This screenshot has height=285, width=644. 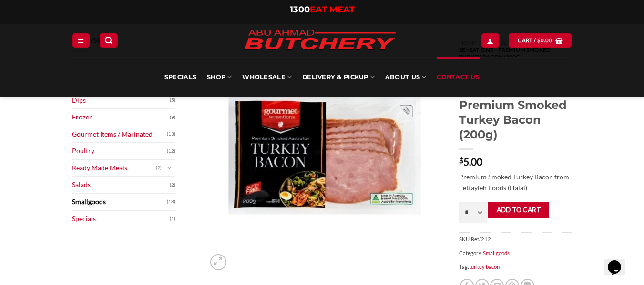 I want to click on a: View cart, so click(x=540, y=40).